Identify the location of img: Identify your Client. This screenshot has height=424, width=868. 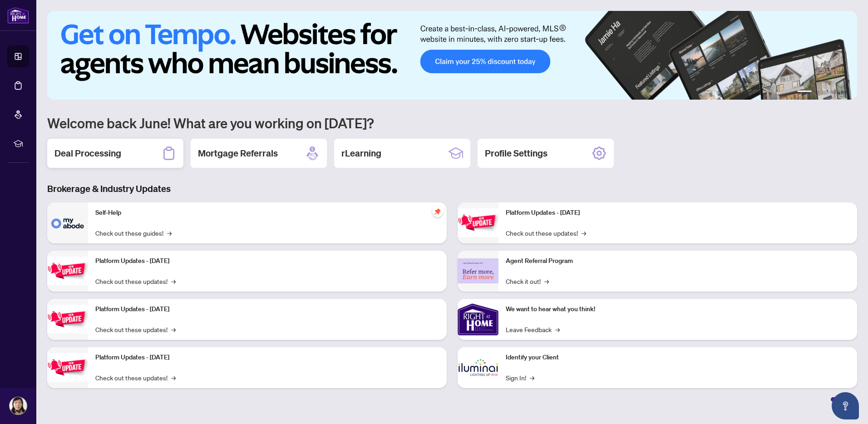
(478, 368).